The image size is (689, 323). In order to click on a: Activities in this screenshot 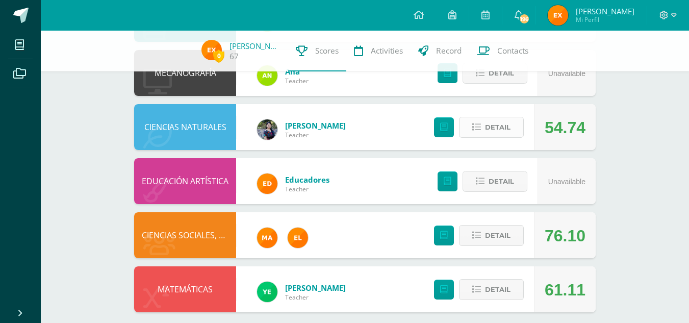, I will do `click(379, 51)`.